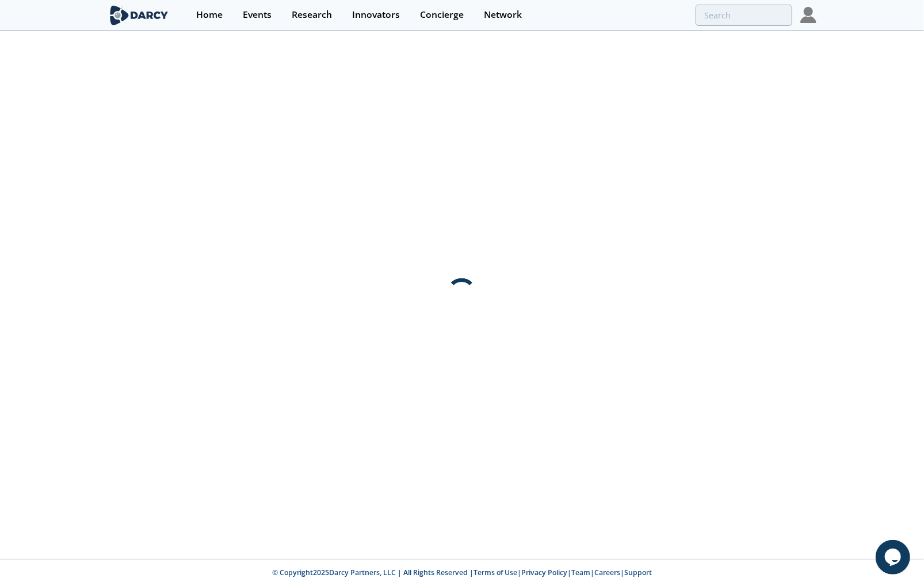  I want to click on a: Support, so click(638, 572).